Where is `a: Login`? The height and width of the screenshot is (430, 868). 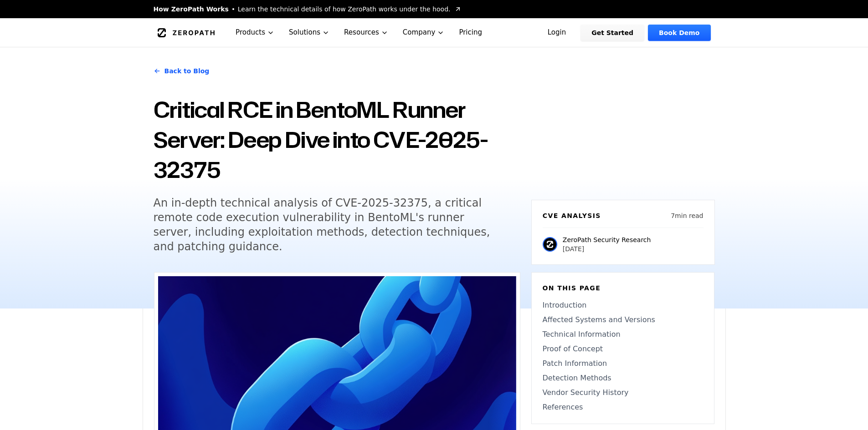 a: Login is located at coordinates (557, 33).